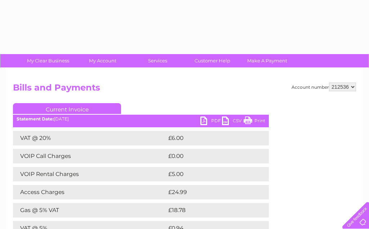 The image size is (369, 229). I want to click on td: £6.00, so click(209, 138).